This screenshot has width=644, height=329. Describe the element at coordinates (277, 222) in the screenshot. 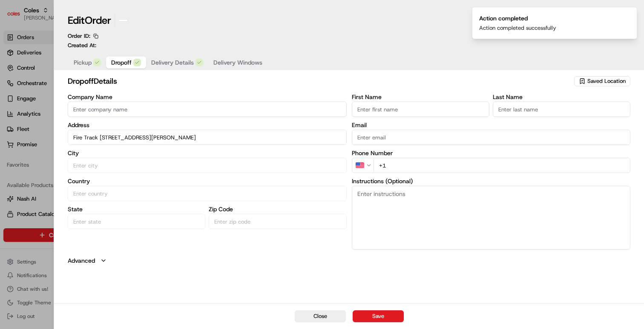

I see `input: Enter zip code` at that location.